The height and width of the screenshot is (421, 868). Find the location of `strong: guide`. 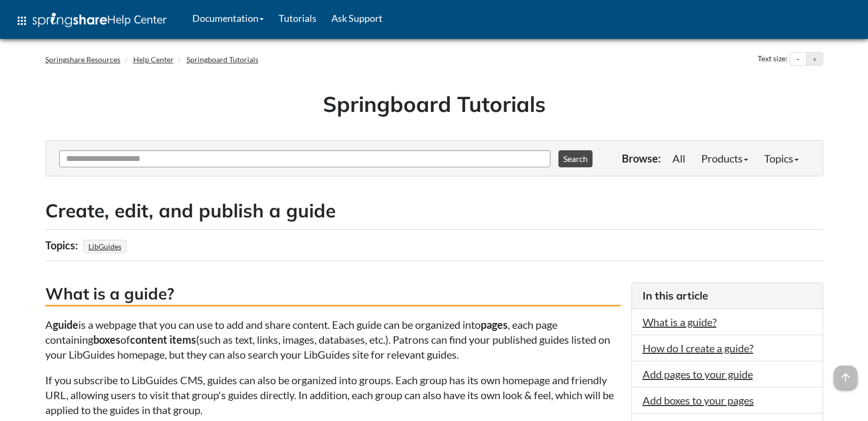

strong: guide is located at coordinates (65, 324).